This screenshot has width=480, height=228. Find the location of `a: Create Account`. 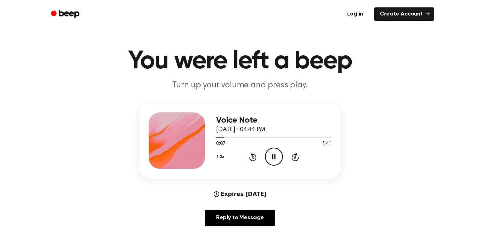

a: Create Account is located at coordinates (404, 14).